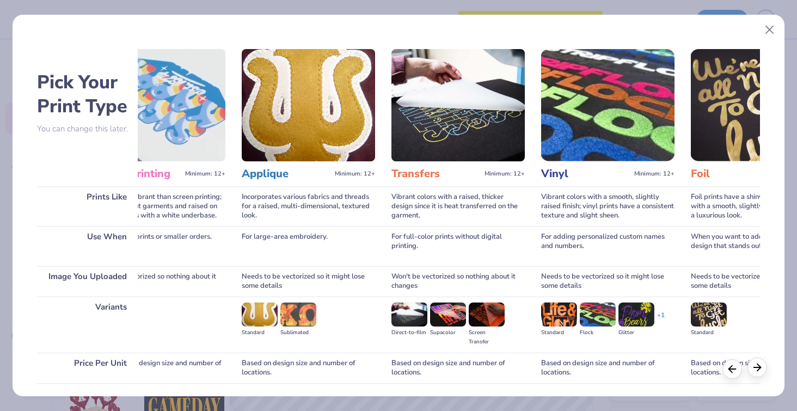 This screenshot has width=797, height=411. Describe the element at coordinates (608, 206) in the screenshot. I see `div: Vibrant colors with a smooth, slightly raised finish; vinyl prints have a consistent texture and ...` at that location.